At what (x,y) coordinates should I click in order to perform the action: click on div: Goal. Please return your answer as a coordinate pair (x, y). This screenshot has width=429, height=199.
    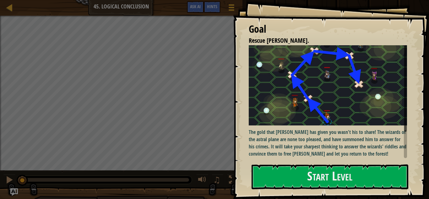
    Looking at the image, I should click on (328, 29).